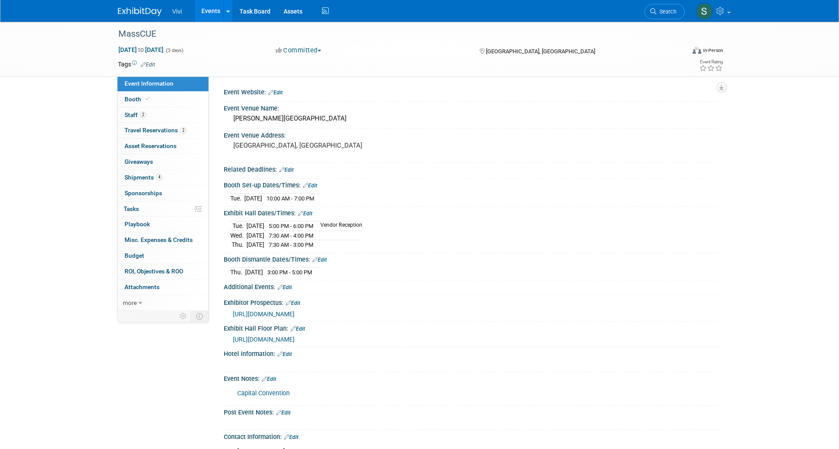 The image size is (839, 449). Describe the element at coordinates (472, 134) in the screenshot. I see `div: Event Venue Address:` at that location.